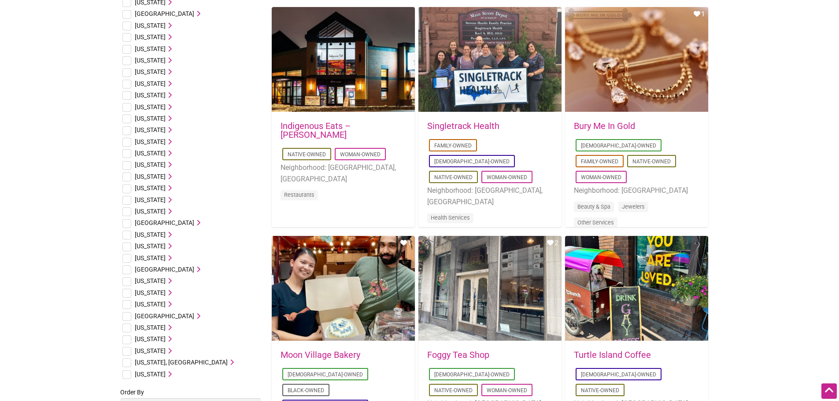  Describe the element at coordinates (594, 207) in the screenshot. I see `a: Beauty & Spa` at that location.